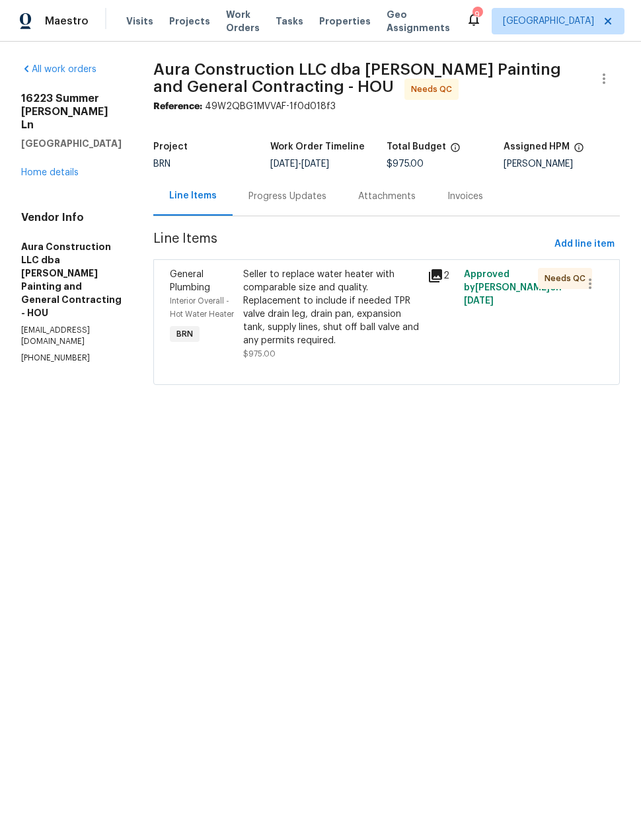  Describe the element at coordinates (351, 244) in the screenshot. I see `span: Line Items` at that location.